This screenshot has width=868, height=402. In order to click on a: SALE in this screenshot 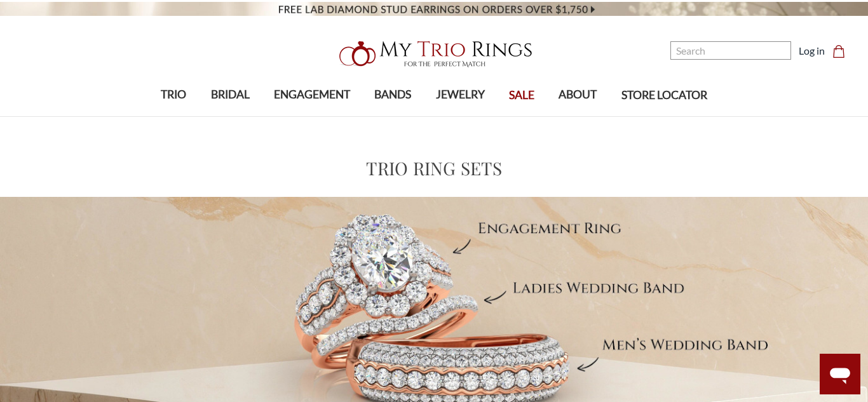, I will do `click(522, 95)`.